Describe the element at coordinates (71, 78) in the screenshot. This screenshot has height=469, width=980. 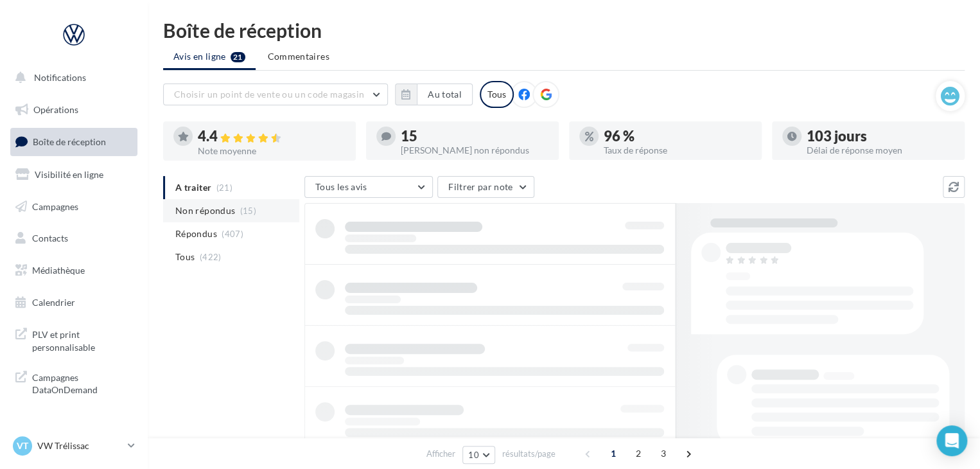
I see `button: Notifications` at that location.